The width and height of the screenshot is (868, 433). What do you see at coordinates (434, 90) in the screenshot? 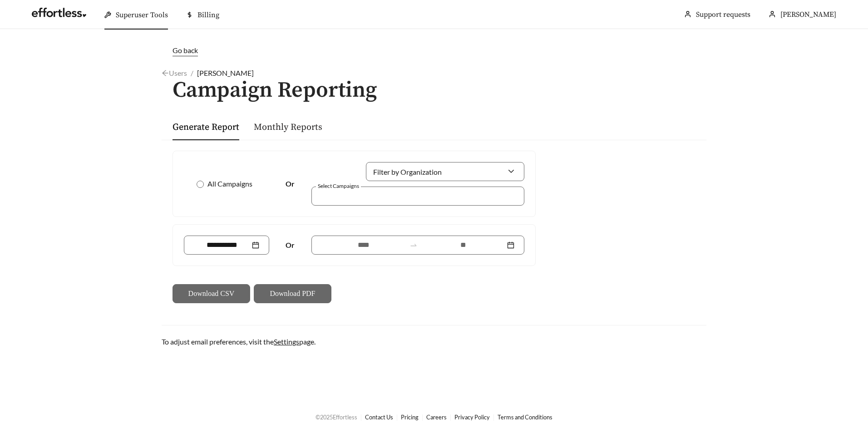
I see `h1: Campaign Reporting` at bounding box center [434, 90].